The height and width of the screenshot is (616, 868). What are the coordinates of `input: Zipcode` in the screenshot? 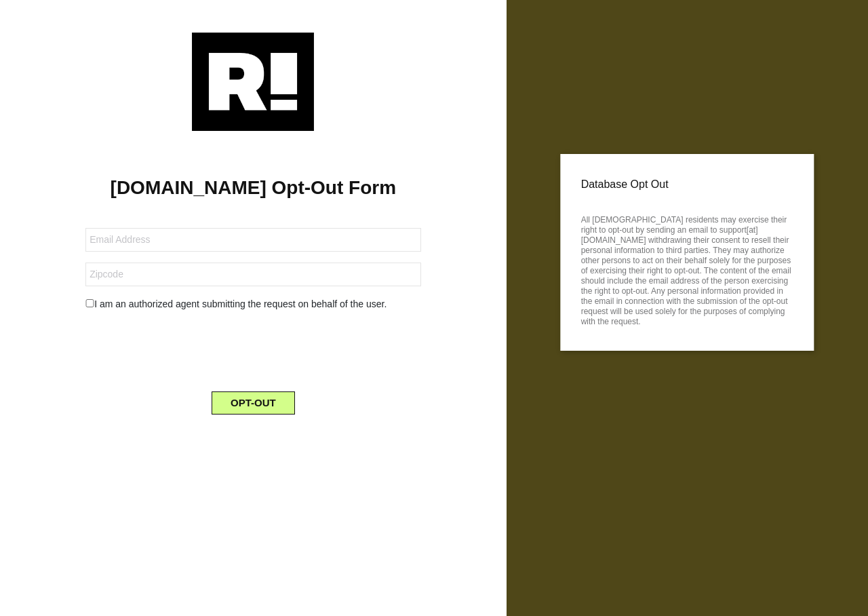 It's located at (253, 274).